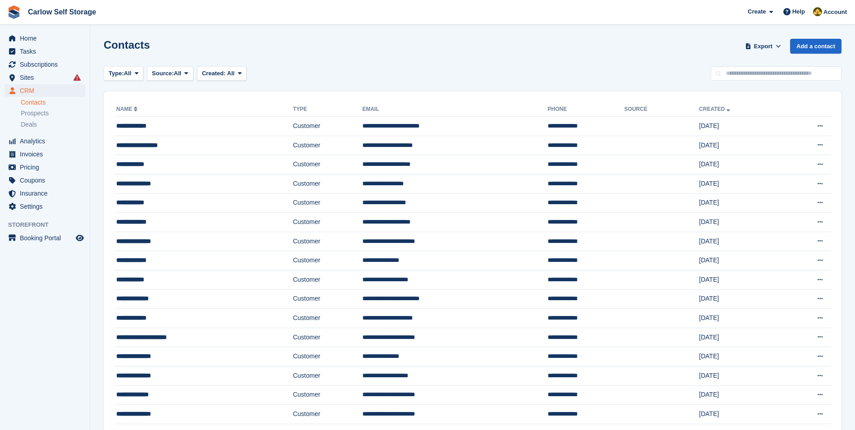 This screenshot has width=855, height=430. What do you see at coordinates (47, 154) in the screenshot?
I see `span: Invoices` at bounding box center [47, 154].